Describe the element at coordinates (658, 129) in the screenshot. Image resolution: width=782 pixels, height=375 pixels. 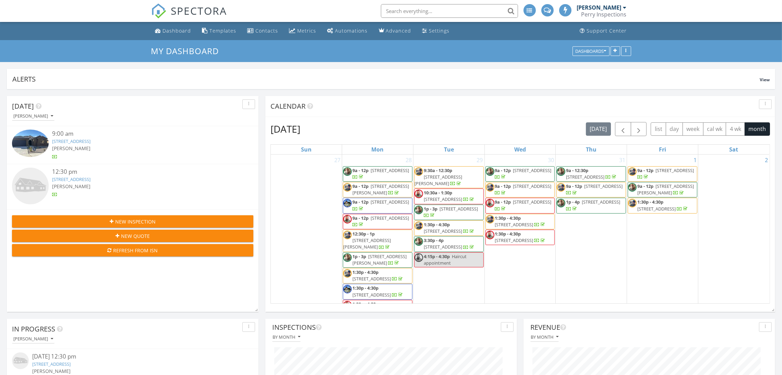
I see `button: list` at that location.